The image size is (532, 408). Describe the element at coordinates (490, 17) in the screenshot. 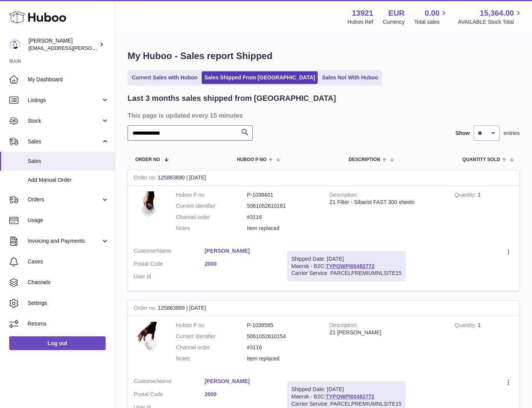

I see `a: 15,364.00 AVAILABLE Stock Total` at that location.